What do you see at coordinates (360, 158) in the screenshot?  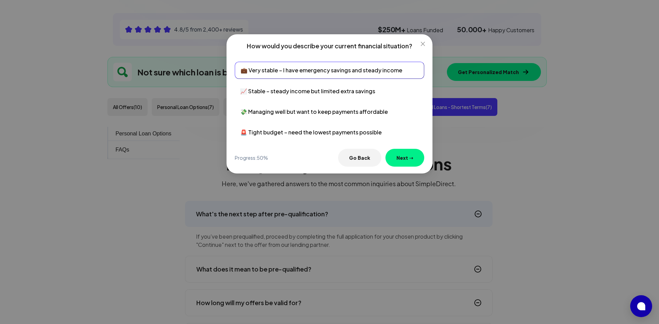 I see `button: Go Back` at bounding box center [360, 158].